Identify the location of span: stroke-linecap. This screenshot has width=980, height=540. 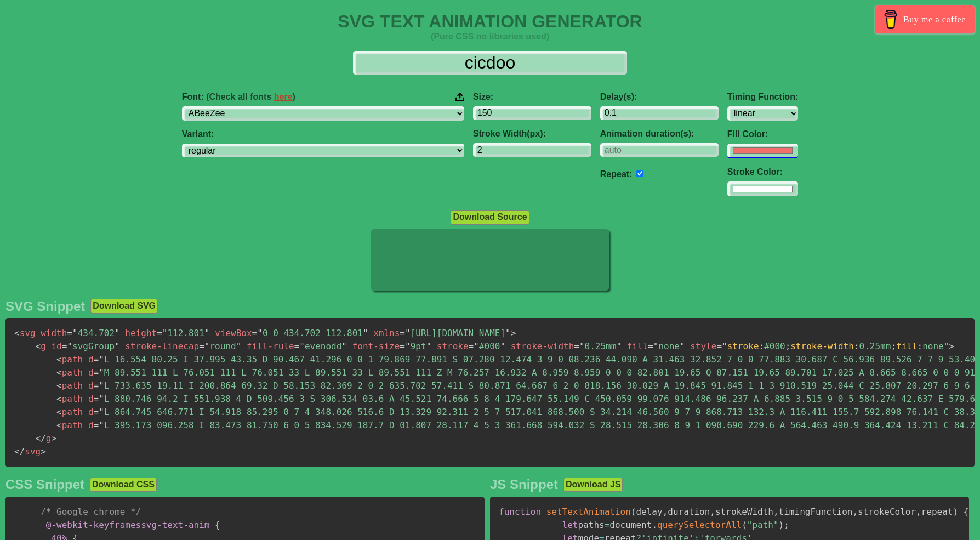
(161, 346).